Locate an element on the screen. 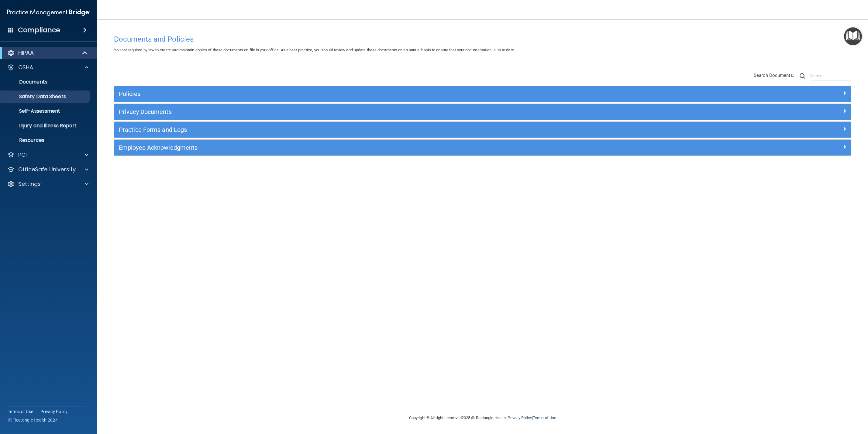 The height and width of the screenshot is (434, 868). h5: Privacy Documents is located at coordinates (391, 112).